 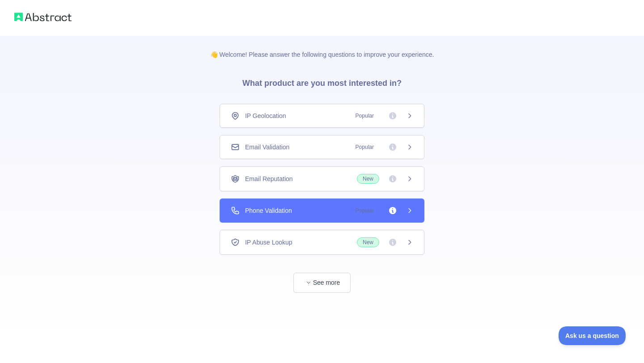 What do you see at coordinates (267, 147) in the screenshot?
I see `span: Email Validation` at bounding box center [267, 147].